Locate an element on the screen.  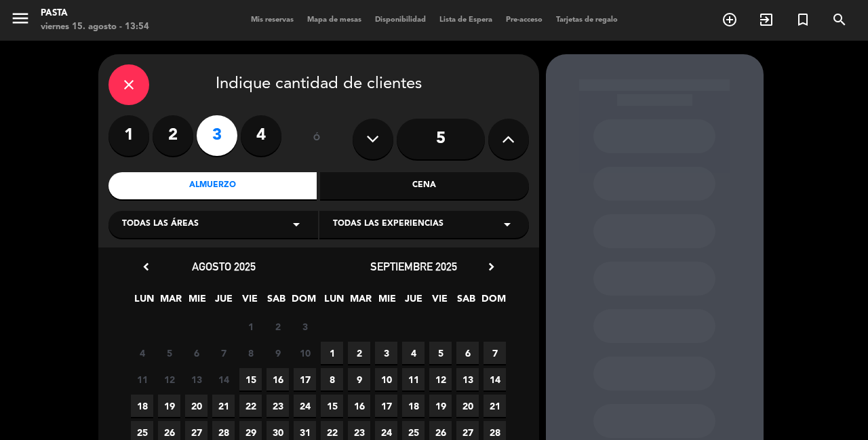
span: Mis reservas is located at coordinates (272, 20).